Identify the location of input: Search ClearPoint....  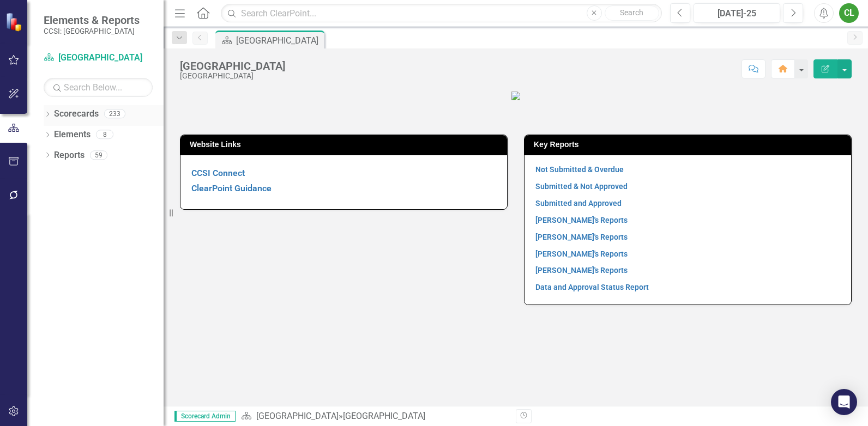
(441, 13).